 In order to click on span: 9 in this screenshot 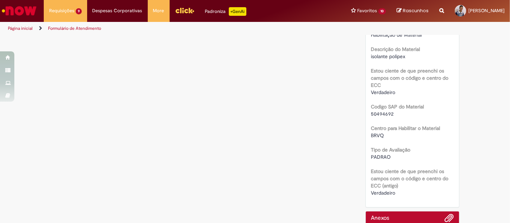, I will do `click(79, 11)`.